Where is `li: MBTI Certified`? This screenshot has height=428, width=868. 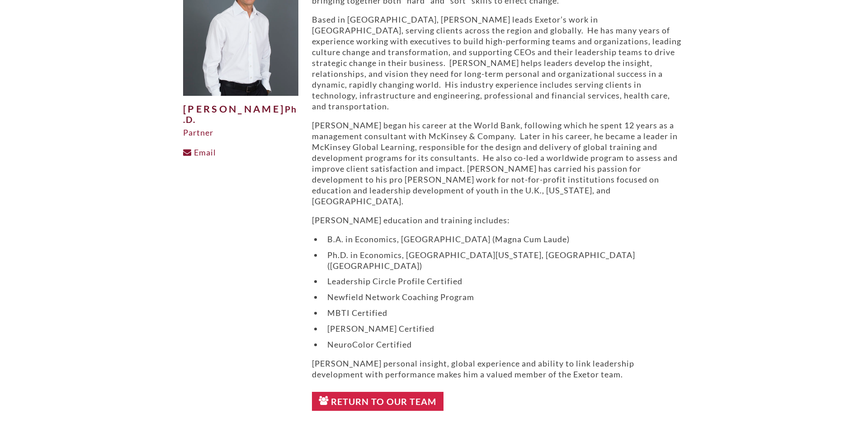 li: MBTI Certified is located at coordinates (504, 313).